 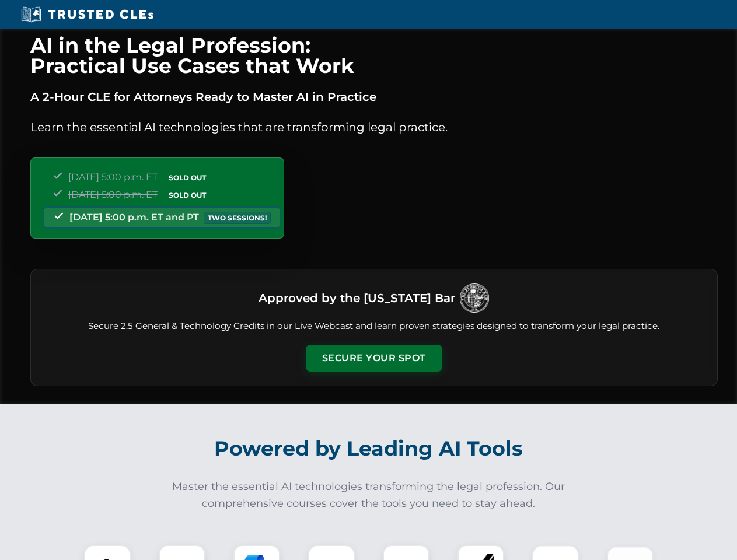 I want to click on p: A 2-Hour CLE for Attorneys Ready to Master AI in Practice, so click(x=374, y=96).